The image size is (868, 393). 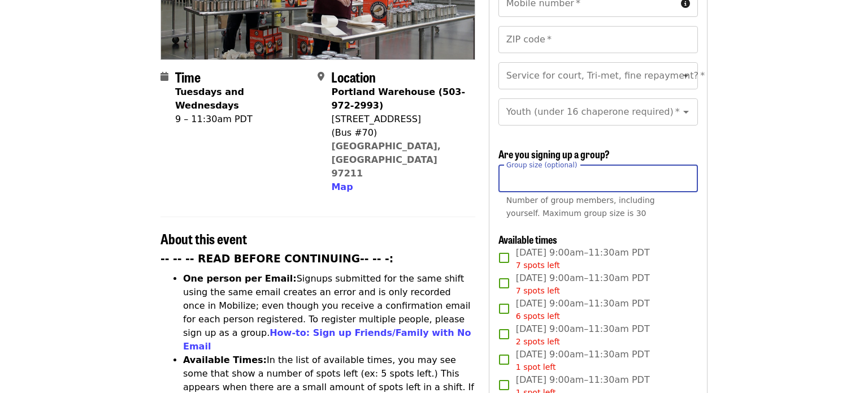 What do you see at coordinates (225, 360) in the screenshot?
I see `strong: Available Times:` at bounding box center [225, 360].